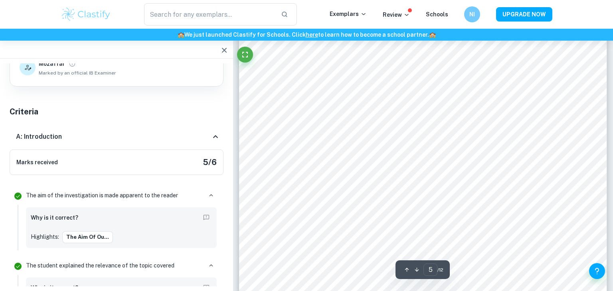 The width and height of the screenshot is (613, 291). What do you see at coordinates (312, 35) in the screenshot?
I see `a: here` at bounding box center [312, 35].